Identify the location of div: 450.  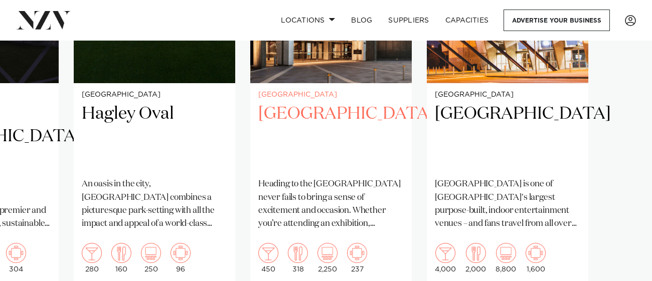
(268, 258).